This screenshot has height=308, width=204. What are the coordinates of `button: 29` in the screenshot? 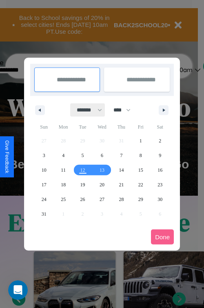 It's located at (140, 200).